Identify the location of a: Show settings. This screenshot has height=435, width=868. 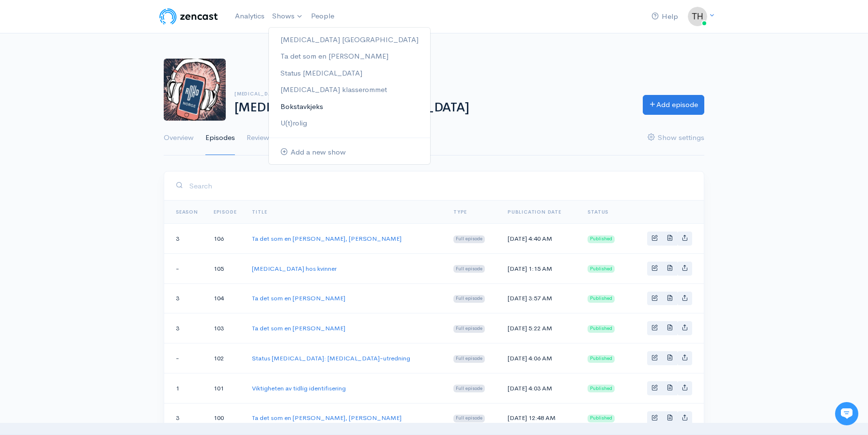
(676, 138).